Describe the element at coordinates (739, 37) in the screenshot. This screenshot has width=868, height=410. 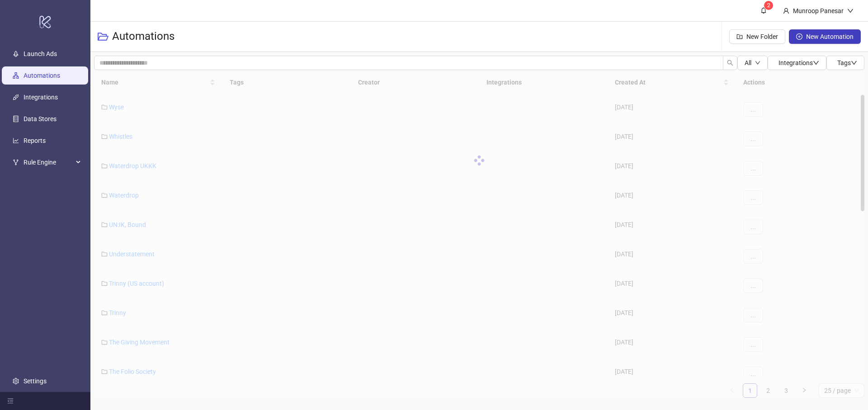
I see `span: folder-add` at that location.